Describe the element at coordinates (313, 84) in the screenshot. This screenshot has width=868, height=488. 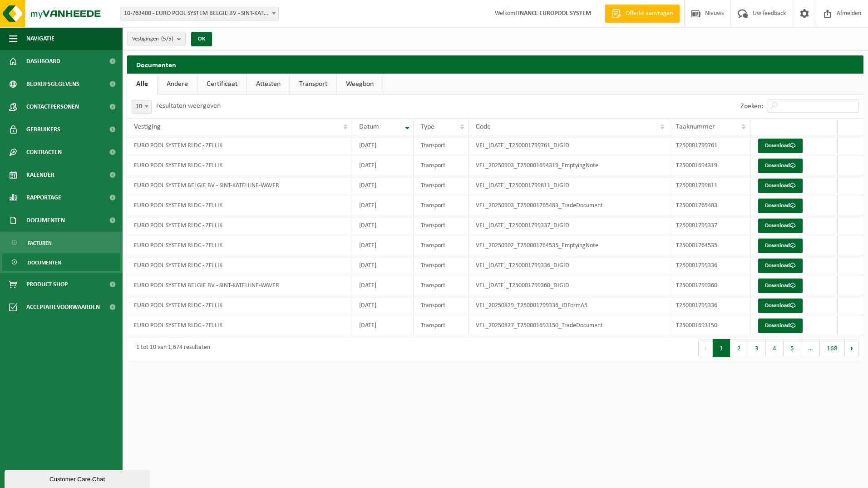
I see `a: Transport` at that location.